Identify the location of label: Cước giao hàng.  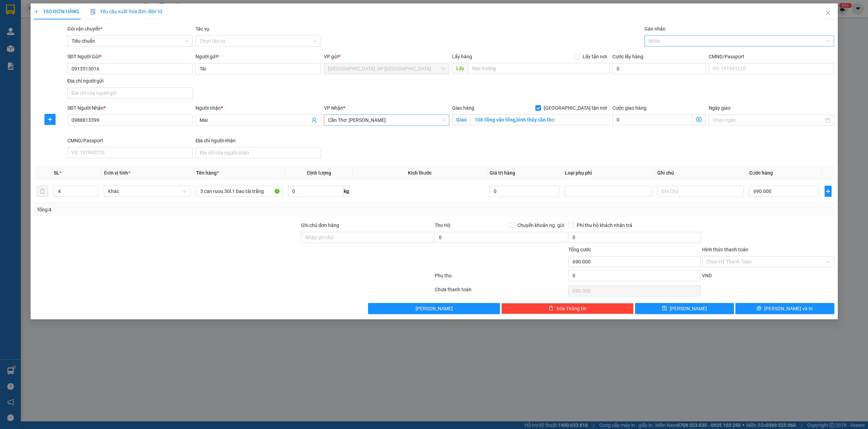
(629, 108).